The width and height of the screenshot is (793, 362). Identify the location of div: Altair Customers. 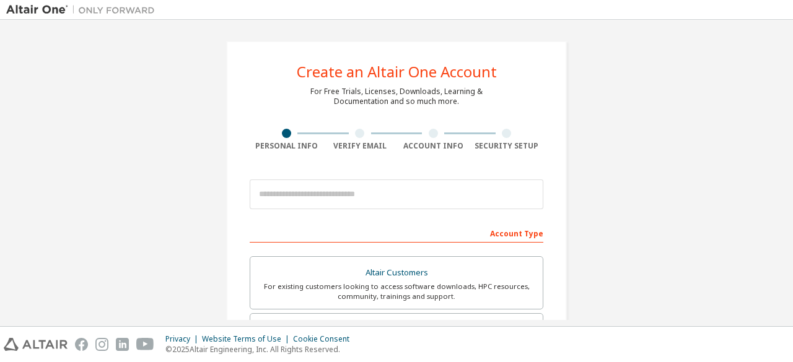
(397, 273).